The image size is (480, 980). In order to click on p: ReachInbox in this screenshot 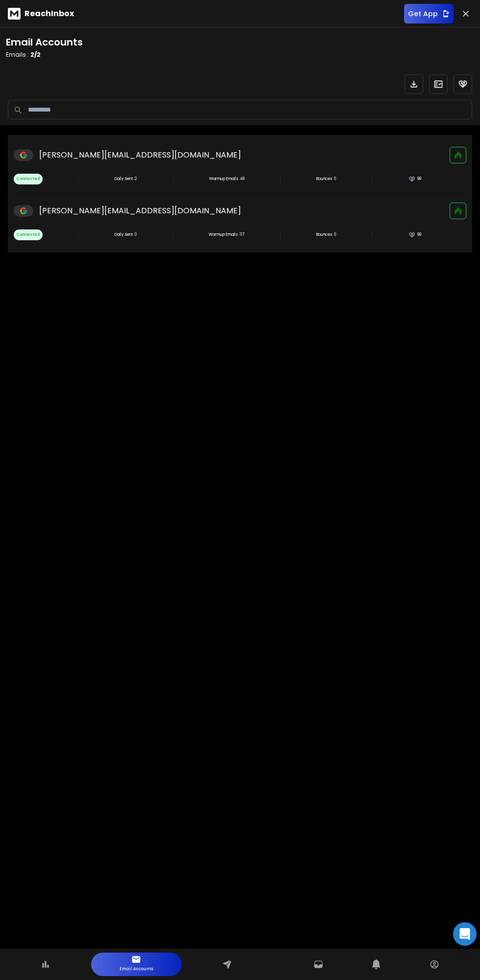, I will do `click(49, 14)`.